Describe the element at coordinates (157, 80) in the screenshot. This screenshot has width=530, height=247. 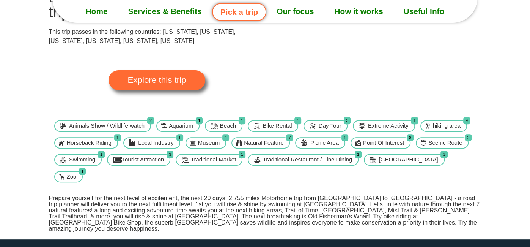
I see `a: Explore this trip` at that location.